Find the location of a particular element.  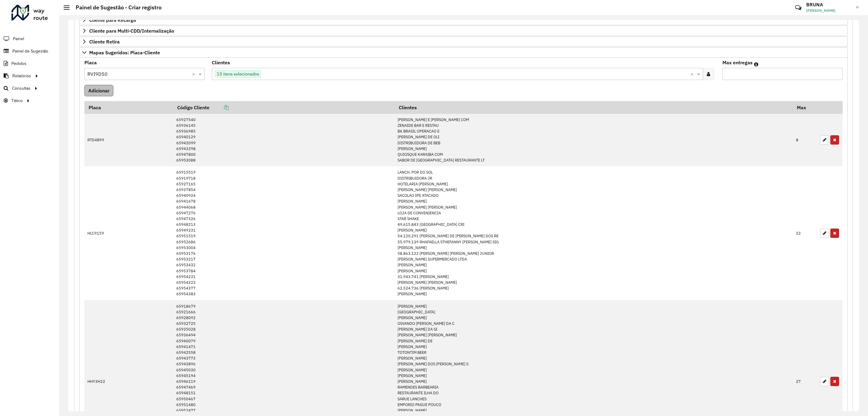

em: Máximo de clientes que serão colocados na mesma rota com os clientes informados is located at coordinates (757, 65).